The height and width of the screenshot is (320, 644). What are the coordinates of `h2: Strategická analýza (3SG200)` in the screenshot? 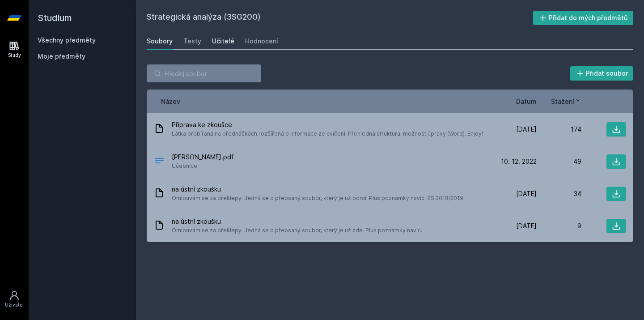 It's located at (340, 18).